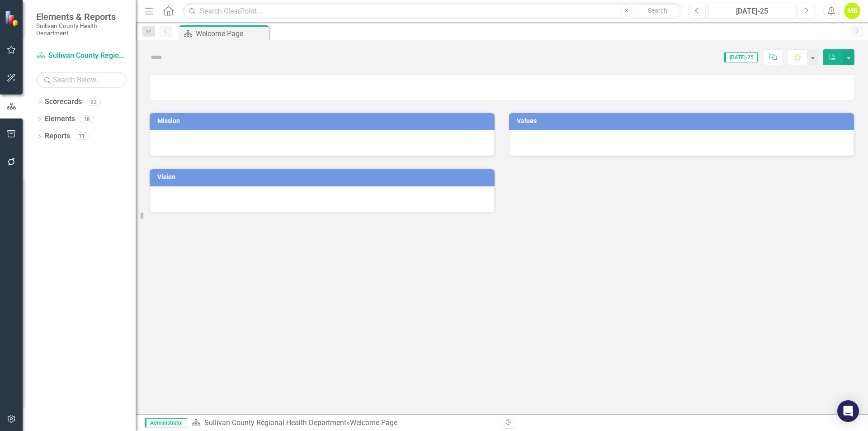 Image resolution: width=868 pixels, height=431 pixels. Describe the element at coordinates (81, 29) in the screenshot. I see `small: Sullivan County Health Department` at that location.